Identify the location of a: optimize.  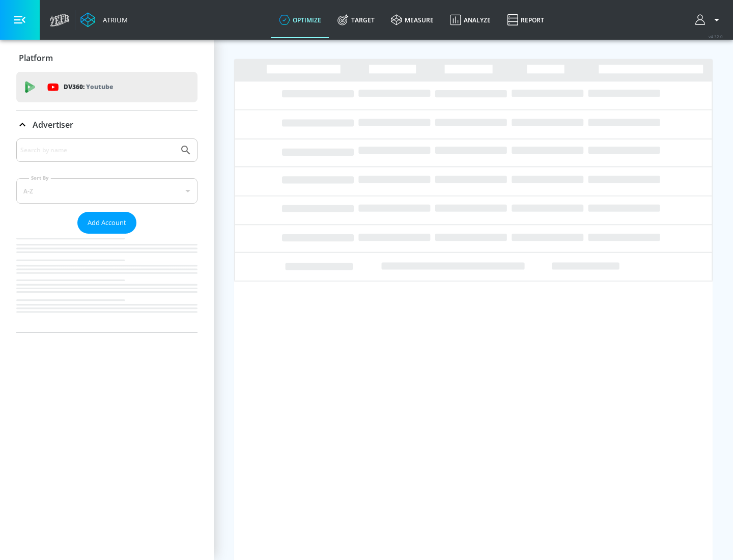
(299, 20).